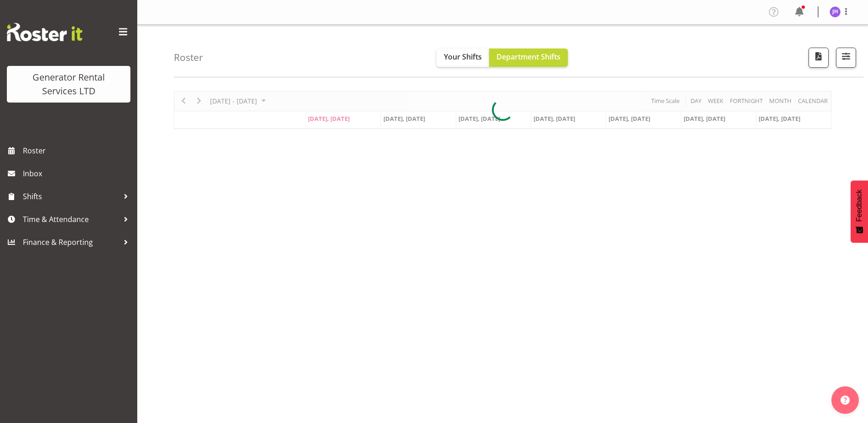  What do you see at coordinates (845, 400) in the screenshot?
I see `img: help-xxl-2.png` at bounding box center [845, 400].